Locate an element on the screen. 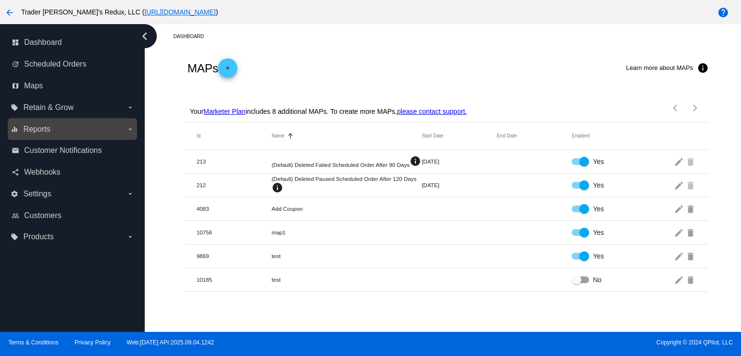  mat-cell: 4083 is located at coordinates (234, 208).